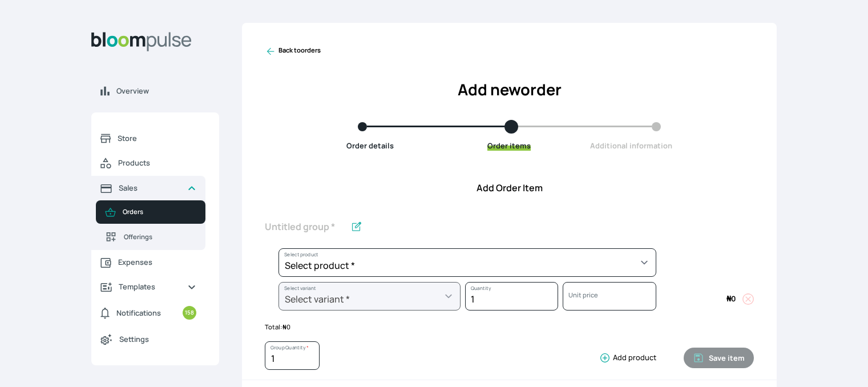  What do you see at coordinates (157, 138) in the screenshot?
I see `span: Store` at bounding box center [157, 138].